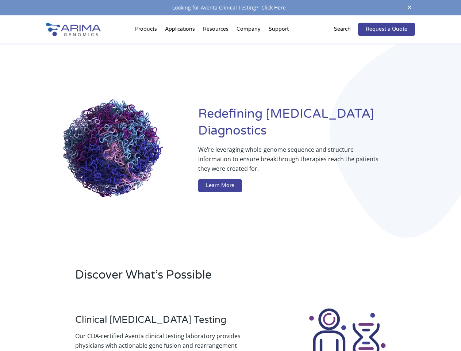 The height and width of the screenshot is (351, 461). I want to click on a: Learn More, so click(220, 185).